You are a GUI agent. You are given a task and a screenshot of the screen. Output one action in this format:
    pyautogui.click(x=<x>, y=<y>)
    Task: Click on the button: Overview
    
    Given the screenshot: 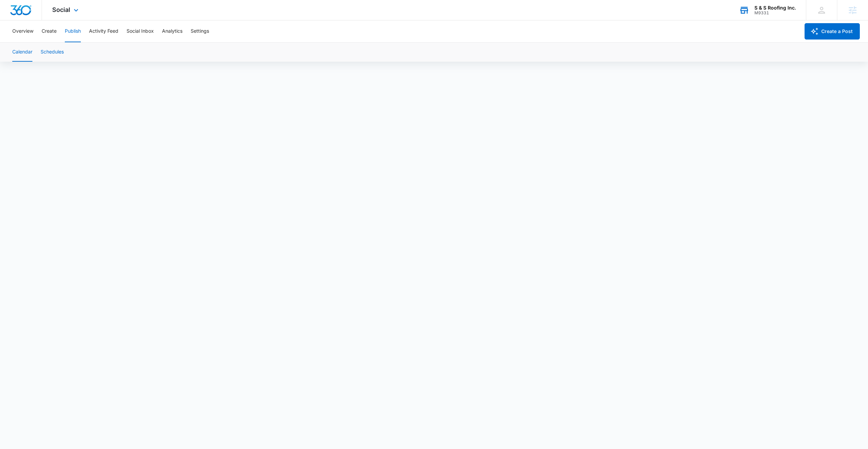 What is the action you would take?
    pyautogui.click(x=23, y=31)
    